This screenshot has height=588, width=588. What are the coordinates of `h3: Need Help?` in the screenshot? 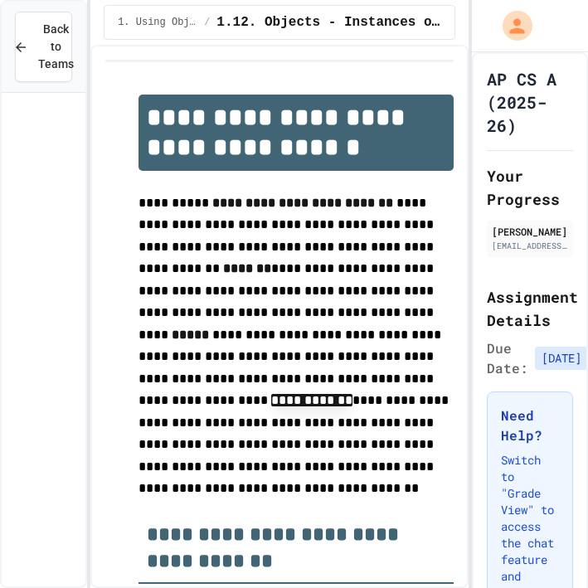 It's located at (530, 425).